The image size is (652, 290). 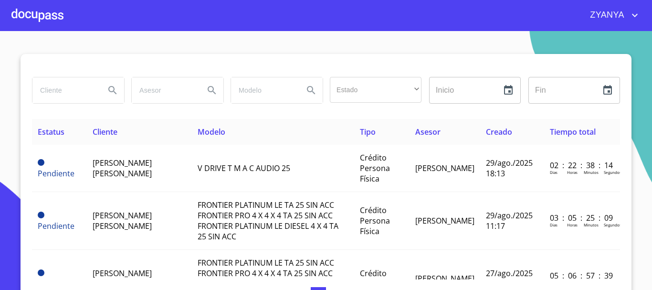 I want to click on span: Cliente, so click(x=105, y=132).